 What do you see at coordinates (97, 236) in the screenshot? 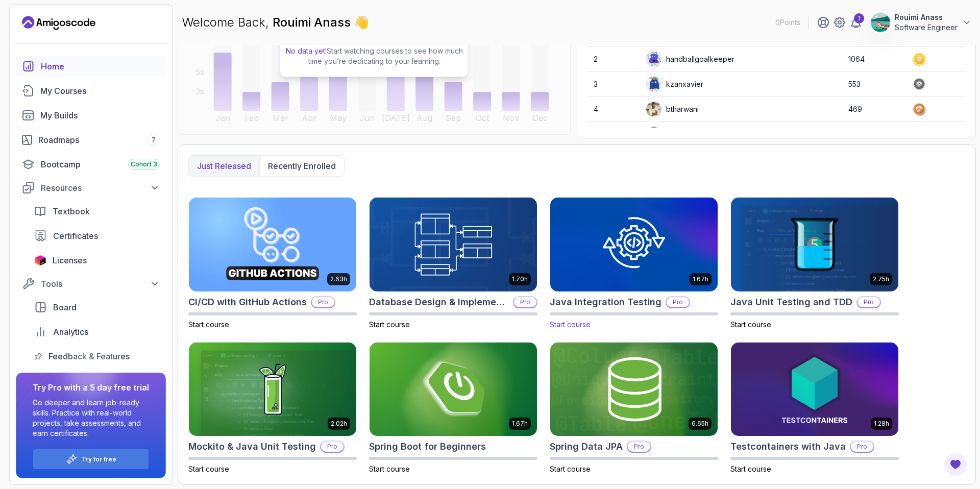
I see `a: certificates` at bounding box center [97, 236].